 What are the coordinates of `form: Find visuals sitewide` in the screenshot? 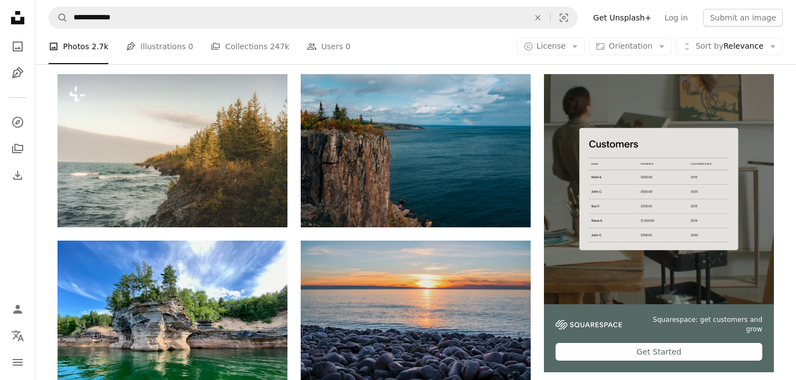 It's located at (313, 18).